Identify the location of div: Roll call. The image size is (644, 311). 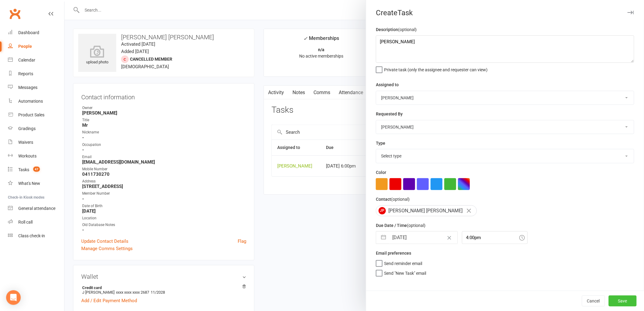
(25, 222).